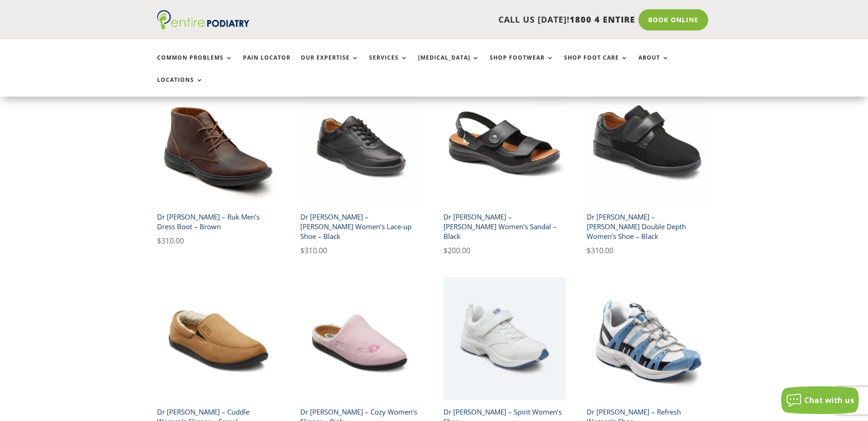  Describe the element at coordinates (653, 64) in the screenshot. I see `a: About` at that location.